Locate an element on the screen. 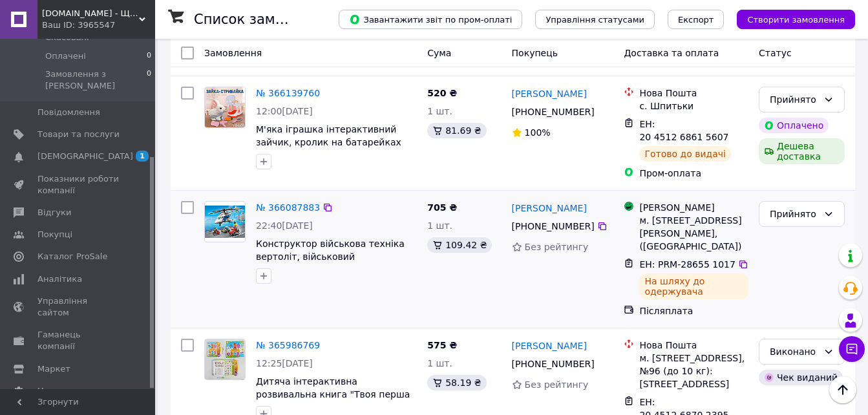 The width and height of the screenshot is (868, 415). span: Аналітика is located at coordinates (60, 279).